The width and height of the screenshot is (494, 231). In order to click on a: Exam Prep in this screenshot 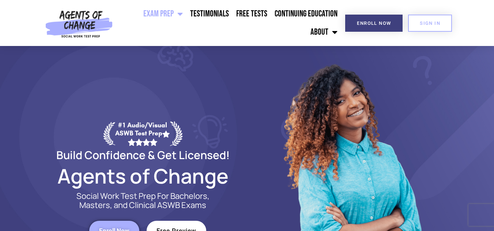, I will do `click(163, 14)`.